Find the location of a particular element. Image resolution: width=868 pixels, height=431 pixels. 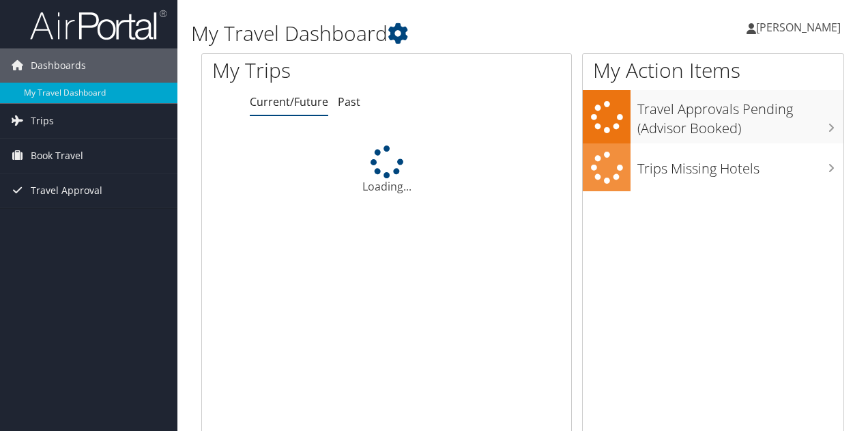

a: Travel Approvals Pending (Advisor Booked) is located at coordinates (713, 116).